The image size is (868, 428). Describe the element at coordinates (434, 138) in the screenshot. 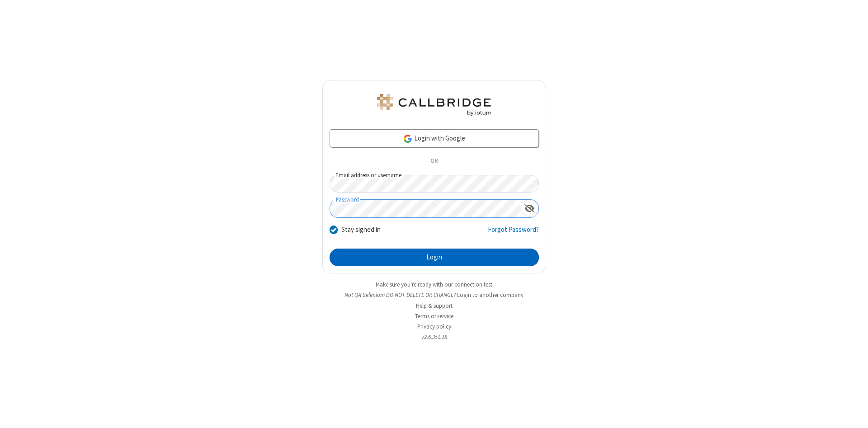

I see `a: Login with Google` at that location.